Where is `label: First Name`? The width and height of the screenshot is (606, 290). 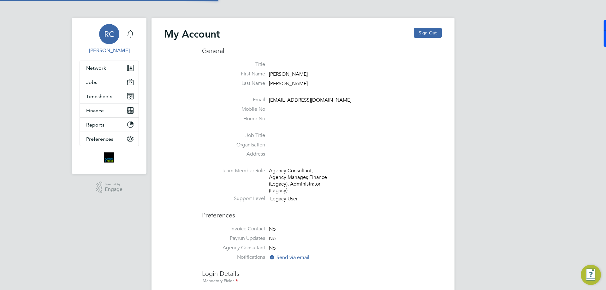 label: First Name is located at coordinates (234, 74).